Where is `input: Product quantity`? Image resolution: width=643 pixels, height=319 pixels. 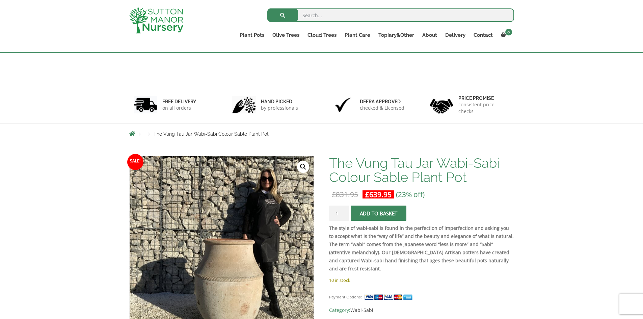 input: Product quantity is located at coordinates (339, 213).